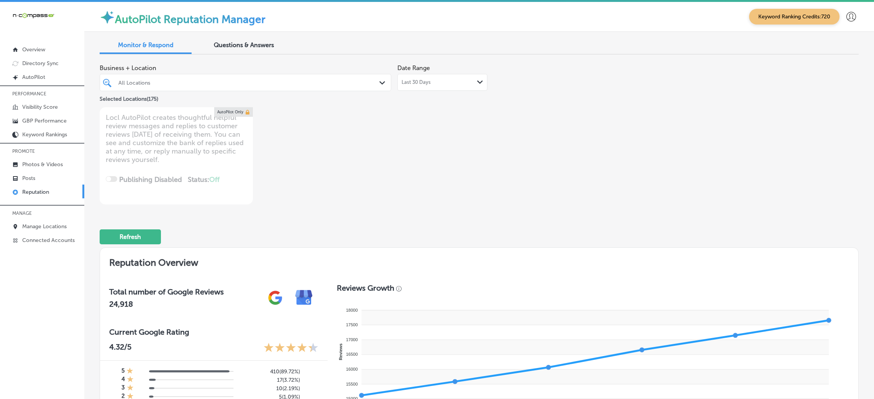 The height and width of the screenshot is (399, 874). I want to click on h5: 17 ( 3.72% ), so click(270, 380).